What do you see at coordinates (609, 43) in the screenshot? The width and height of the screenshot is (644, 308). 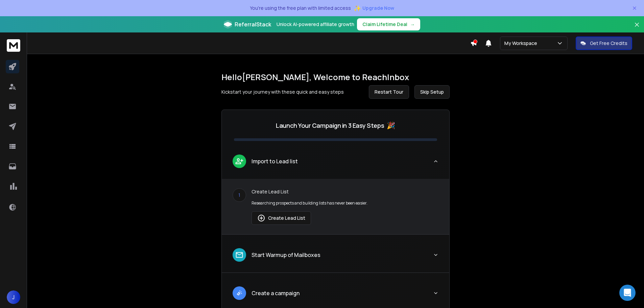 I see `p: Get Free Credits` at bounding box center [609, 43].